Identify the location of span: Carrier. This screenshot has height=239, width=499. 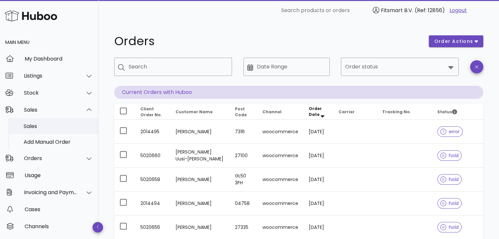
(346, 112).